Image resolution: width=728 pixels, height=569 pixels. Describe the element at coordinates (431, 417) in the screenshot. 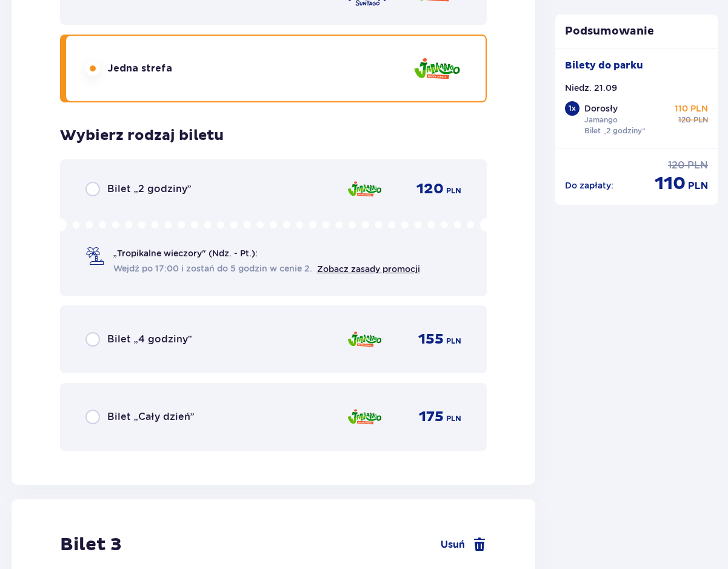

I see `p: 175` at that location.